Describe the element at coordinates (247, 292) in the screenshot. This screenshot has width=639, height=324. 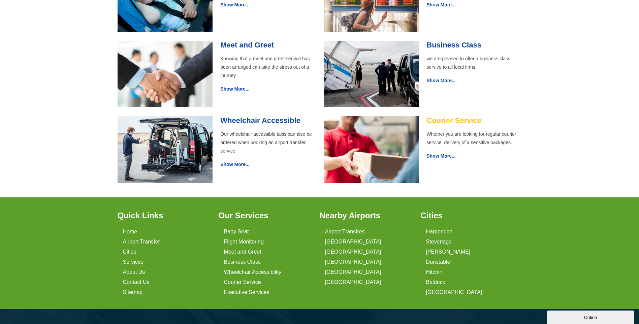
I see `a: Executive Services` at that location.